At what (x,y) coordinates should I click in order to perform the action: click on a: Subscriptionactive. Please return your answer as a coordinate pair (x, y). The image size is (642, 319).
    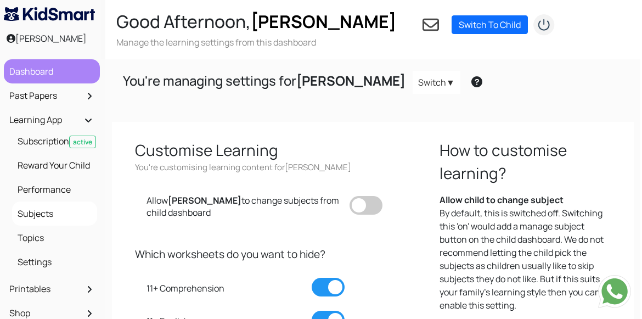
    Looking at the image, I should click on (54, 141).